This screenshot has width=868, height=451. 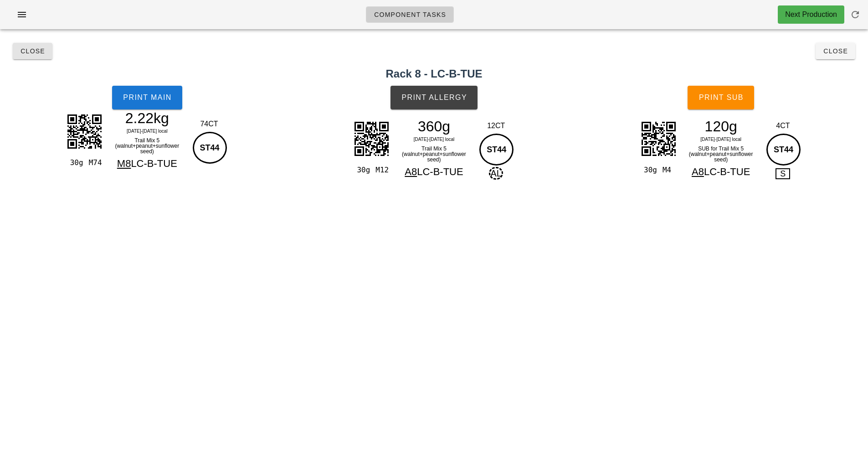 I want to click on h2: Rack 8 - LC-B-TUE, so click(x=434, y=74).